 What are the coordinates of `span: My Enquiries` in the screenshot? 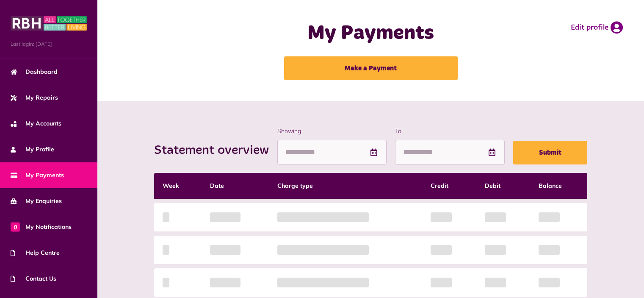 It's located at (36, 201).